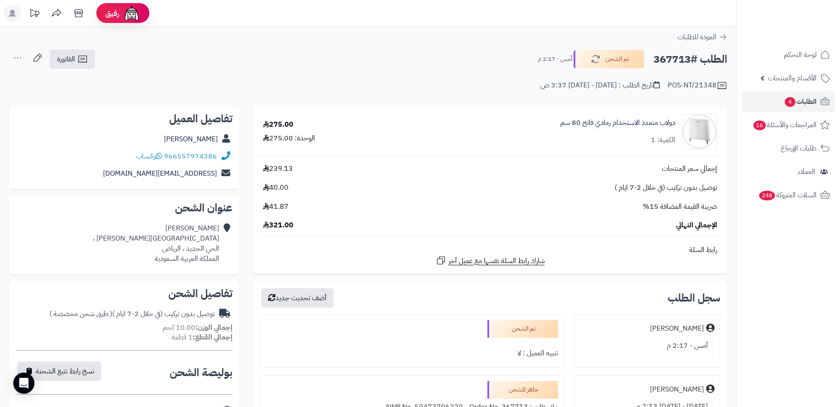 Image resolution: width=840 pixels, height=407 pixels. I want to click on div: 275.00, so click(278, 125).